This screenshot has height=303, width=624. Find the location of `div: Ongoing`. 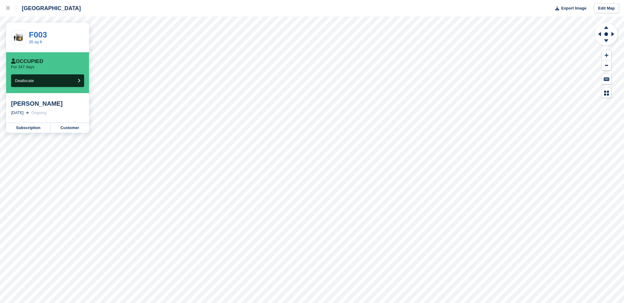

div: Ongoing is located at coordinates (39, 113).